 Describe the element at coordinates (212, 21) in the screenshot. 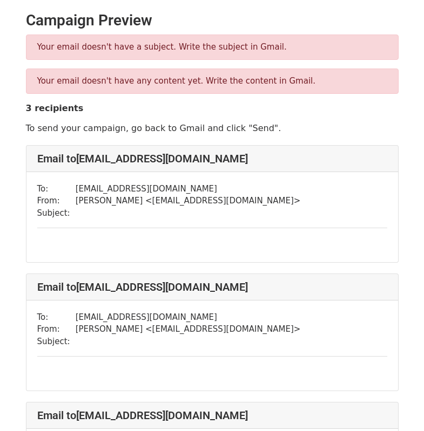

I see `h2: Campaign Preview` at that location.